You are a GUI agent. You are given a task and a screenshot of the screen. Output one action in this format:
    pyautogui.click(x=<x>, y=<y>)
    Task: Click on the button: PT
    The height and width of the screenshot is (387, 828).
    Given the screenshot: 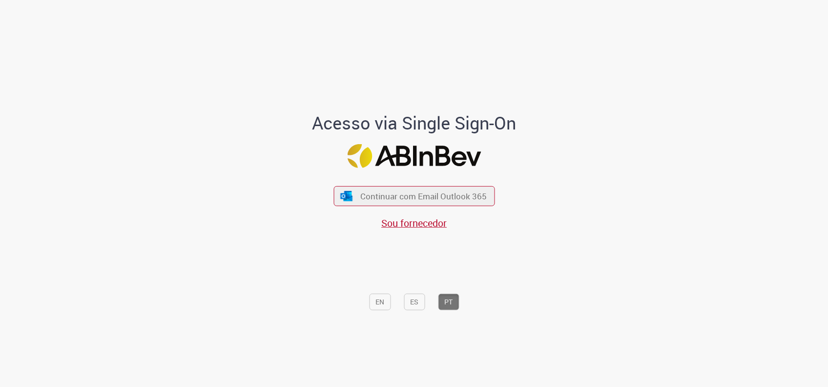 What is the action you would take?
    pyautogui.click(x=448, y=302)
    